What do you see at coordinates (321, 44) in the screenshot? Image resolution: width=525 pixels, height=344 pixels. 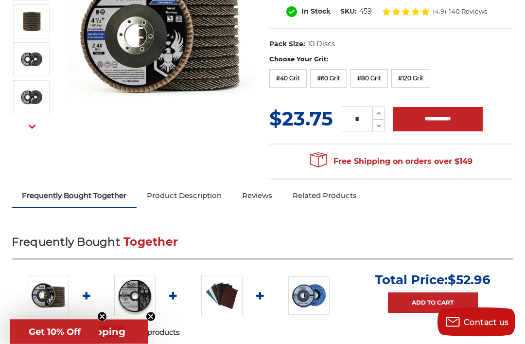 I see `dd: 10 Discs` at bounding box center [321, 44].